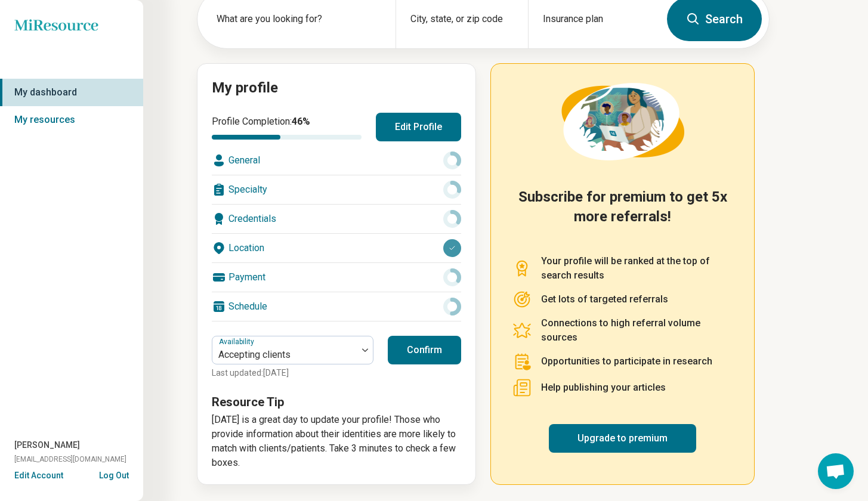 The width and height of the screenshot is (868, 501). Describe the element at coordinates (337, 219) in the screenshot. I see `div: Credentials` at that location.